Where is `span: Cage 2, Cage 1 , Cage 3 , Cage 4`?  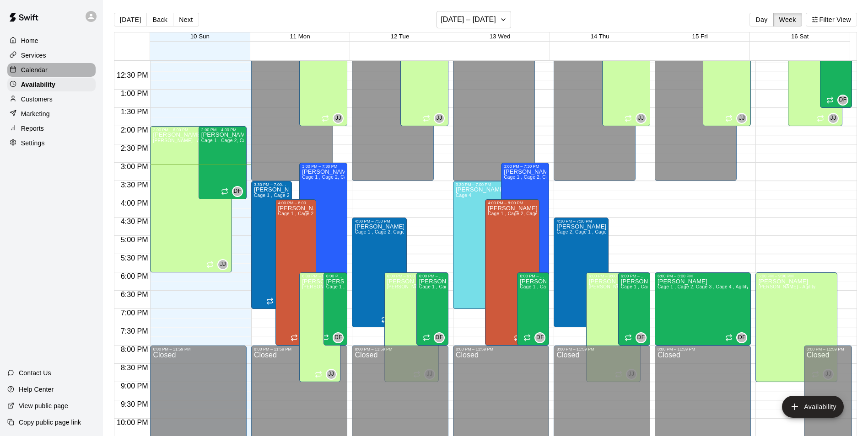
span: Cage 2, Cage 1 , Cage 3 , Cage 4 is located at coordinates (593, 232).